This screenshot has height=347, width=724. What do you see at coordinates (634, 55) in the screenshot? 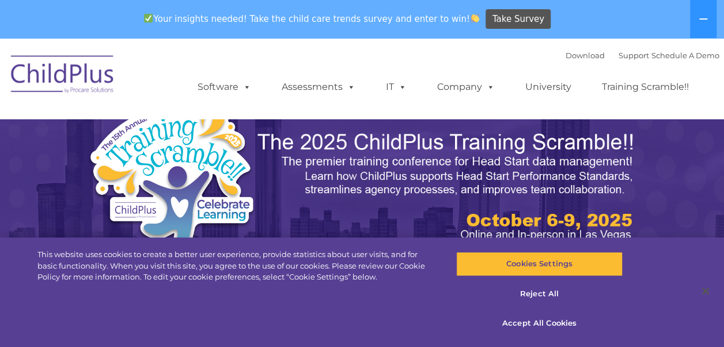
I see `a: Support` at bounding box center [634, 55].